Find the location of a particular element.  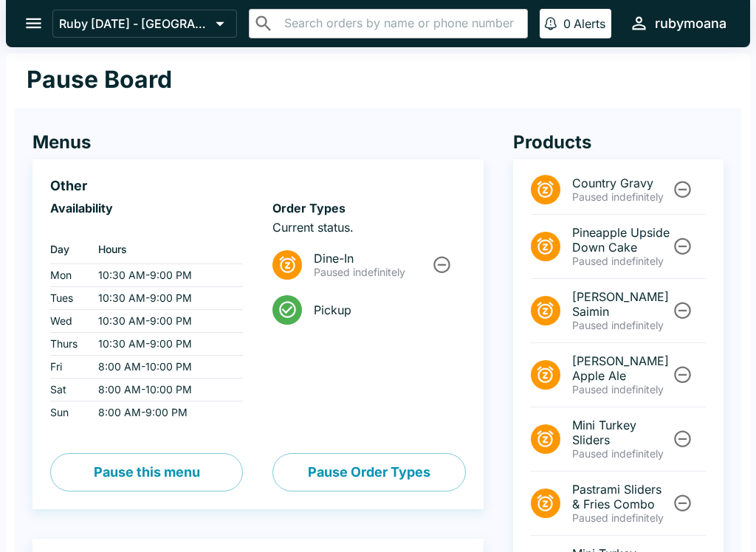

td: Sun is located at coordinates (68, 412).